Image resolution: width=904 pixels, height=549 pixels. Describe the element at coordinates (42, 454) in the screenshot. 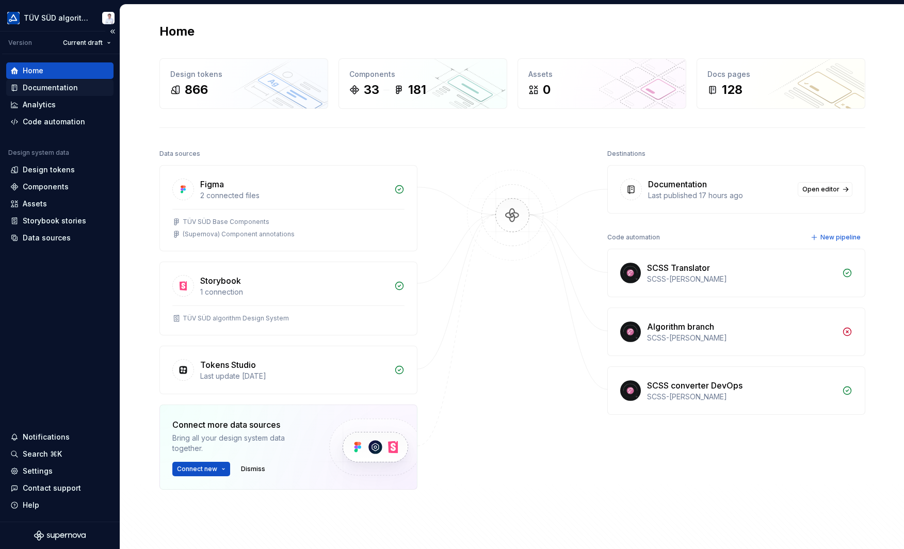

I see `div: Search ⌘K` at that location.